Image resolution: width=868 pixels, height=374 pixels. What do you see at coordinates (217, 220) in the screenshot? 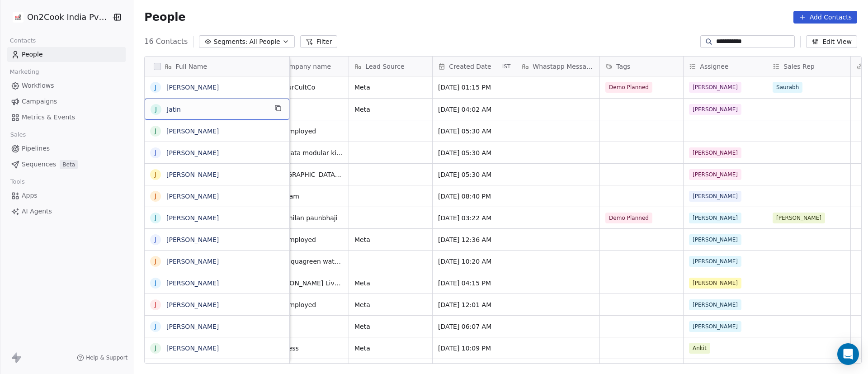
I see `div: grid` at bounding box center [217, 220].